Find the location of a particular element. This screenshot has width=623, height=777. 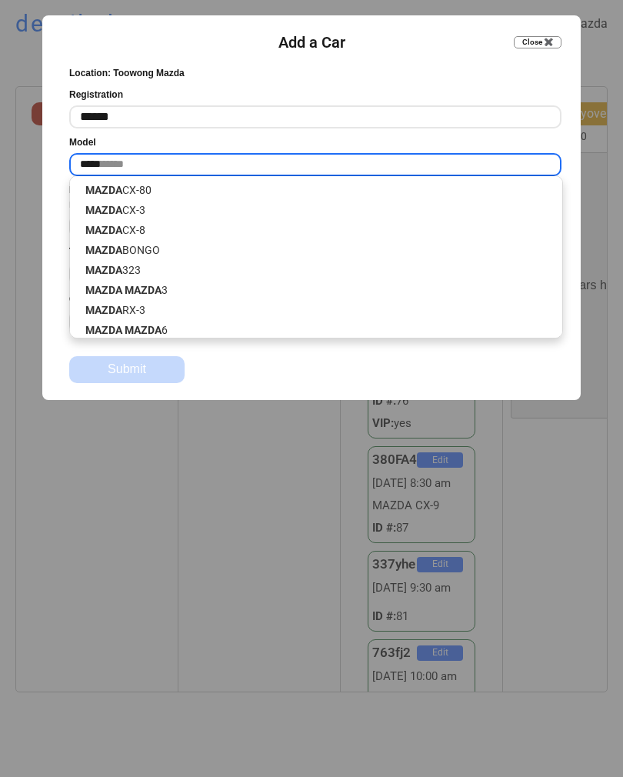

p: 3 is located at coordinates (316, 290).